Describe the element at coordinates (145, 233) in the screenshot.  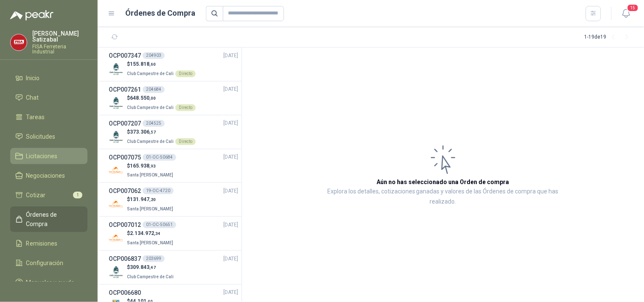
I see `span: 2.134.972` at that location.